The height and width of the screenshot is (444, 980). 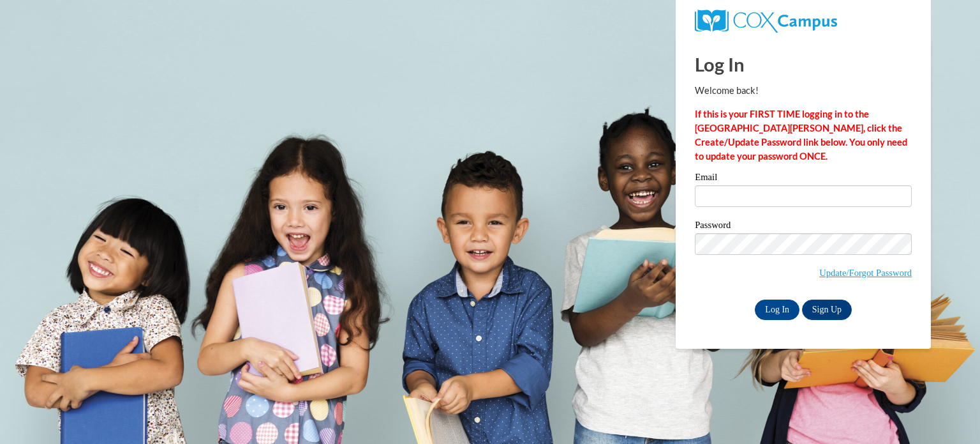 I want to click on p: Welcome back!, so click(x=804, y=91).